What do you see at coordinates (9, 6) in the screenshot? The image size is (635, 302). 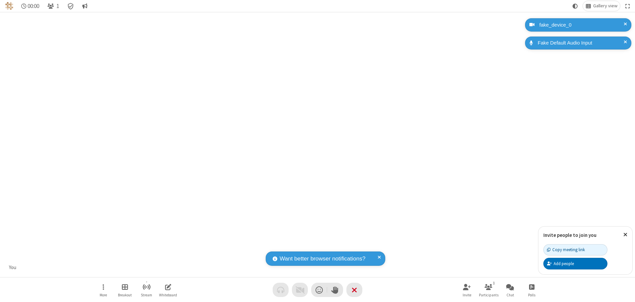 I see `img: QA Selenium DO NOT DELETE OR CHANGE` at bounding box center [9, 6].